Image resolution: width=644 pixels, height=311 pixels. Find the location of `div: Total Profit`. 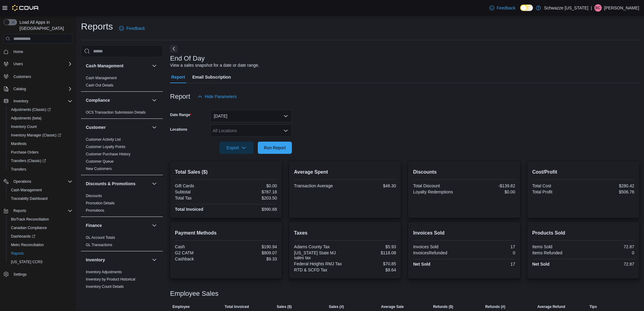

div: Total Profit is located at coordinates (557, 192).